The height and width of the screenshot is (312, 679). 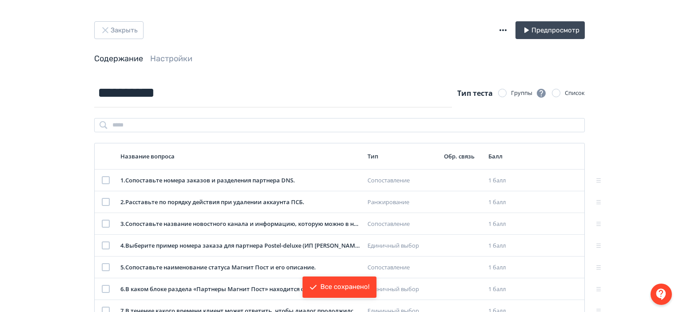 I want to click on div: Обр. связь, so click(x=463, y=156).